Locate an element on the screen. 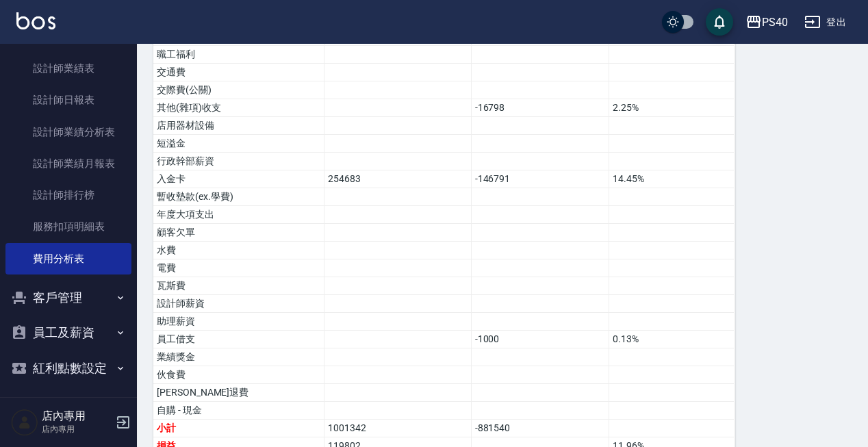 This screenshot has width=868, height=447. td: 水費 is located at coordinates (239, 251).